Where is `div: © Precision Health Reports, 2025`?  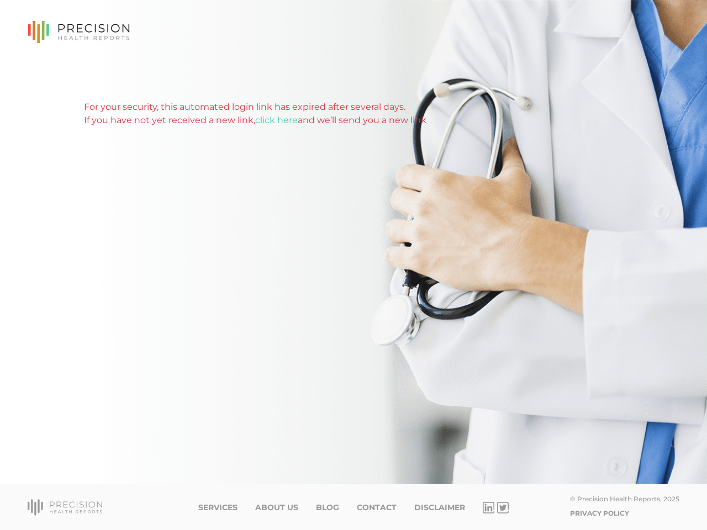 div: © Precision Health Reports, 2025 is located at coordinates (625, 499).